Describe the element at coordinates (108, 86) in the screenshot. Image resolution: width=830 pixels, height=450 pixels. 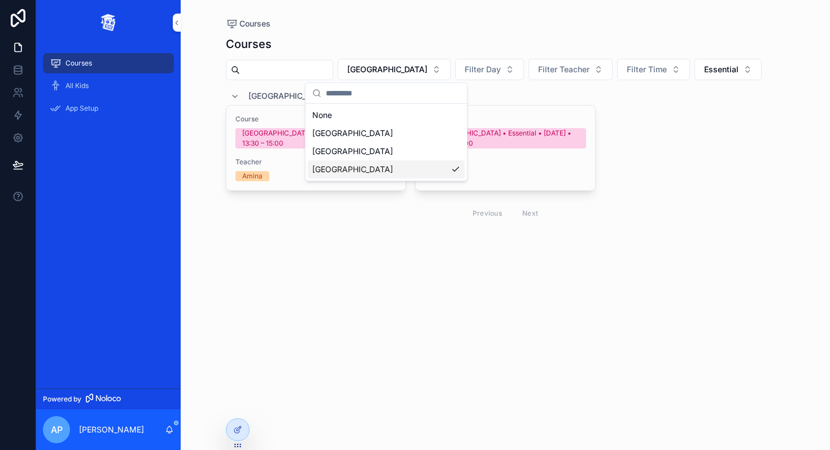
I see `a: All Kids` at that location.